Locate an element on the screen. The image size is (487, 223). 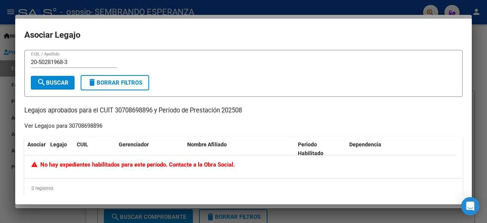
span: Gerenciador is located at coordinates (134, 144).